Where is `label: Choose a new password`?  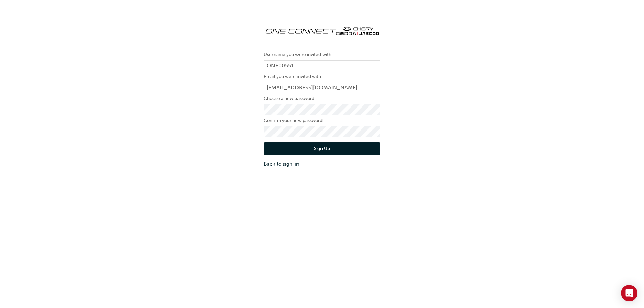 label: Choose a new password is located at coordinates (322, 99).